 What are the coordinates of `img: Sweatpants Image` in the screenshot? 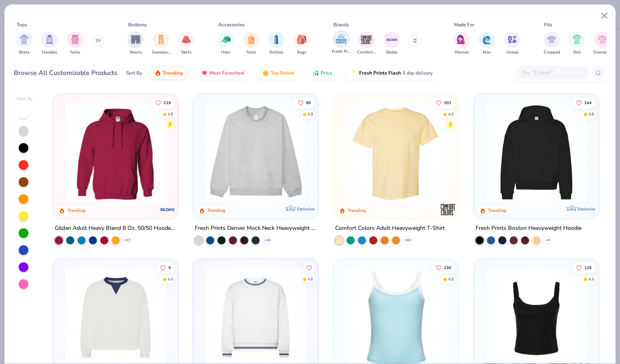 It's located at (161, 39).